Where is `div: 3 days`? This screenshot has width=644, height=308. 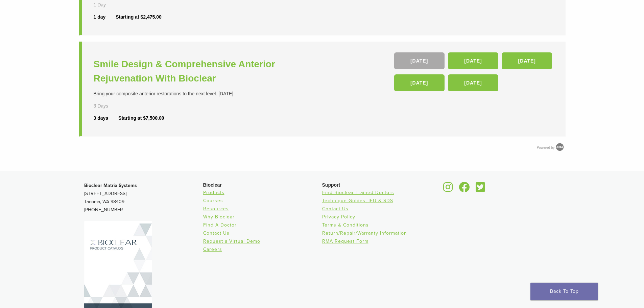 div: 3 days is located at coordinates (106, 118).